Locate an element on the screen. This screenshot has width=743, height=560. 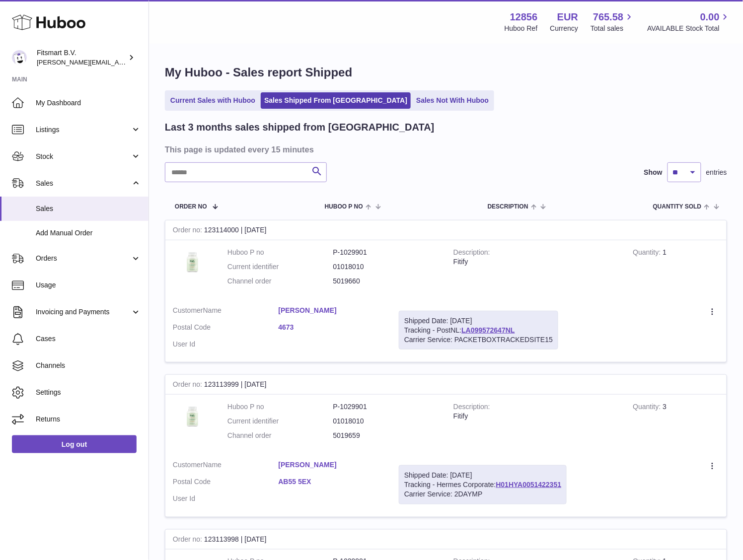
span: Huboo P no is located at coordinates (344, 206).